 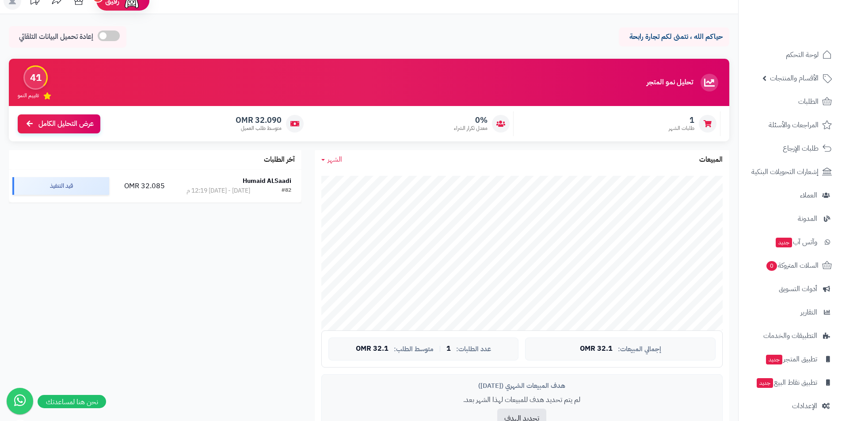 I want to click on td: 32.085 OMR, so click(x=144, y=186).